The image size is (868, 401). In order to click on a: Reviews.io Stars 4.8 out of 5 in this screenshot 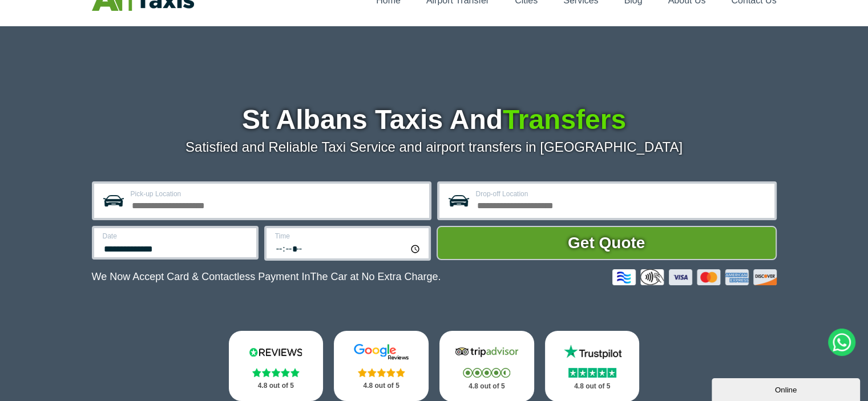, I will do `click(276, 366)`.